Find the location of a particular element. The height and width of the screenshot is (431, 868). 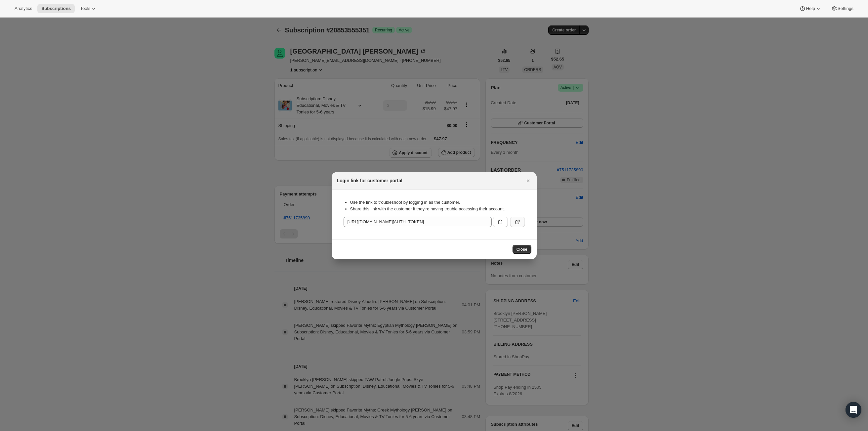

div: Open Intercom Messenger is located at coordinates (853, 410).